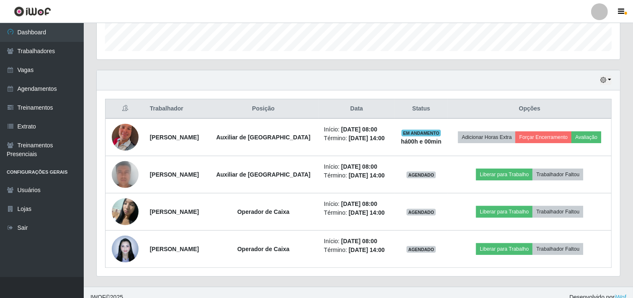 The height and width of the screenshot is (298, 633). I want to click on th: Posição, so click(263, 109).